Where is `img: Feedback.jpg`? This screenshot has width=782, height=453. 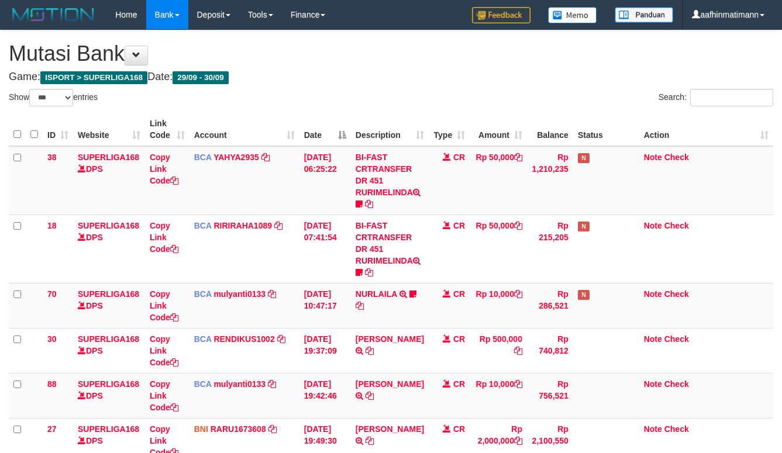
img: Feedback.jpg is located at coordinates (501, 15).